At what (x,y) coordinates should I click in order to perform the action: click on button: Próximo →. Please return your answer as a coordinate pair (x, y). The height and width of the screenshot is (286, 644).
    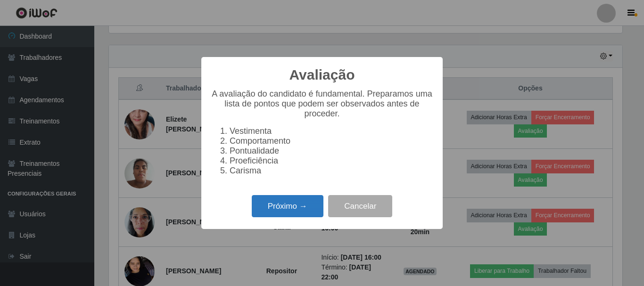
    Looking at the image, I should click on (288, 206).